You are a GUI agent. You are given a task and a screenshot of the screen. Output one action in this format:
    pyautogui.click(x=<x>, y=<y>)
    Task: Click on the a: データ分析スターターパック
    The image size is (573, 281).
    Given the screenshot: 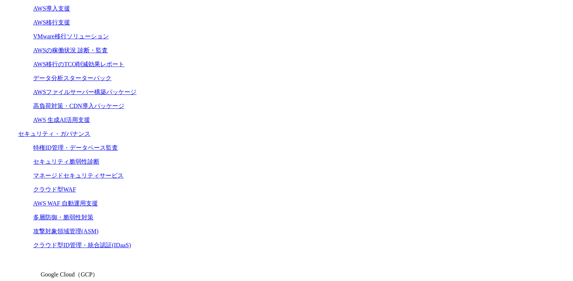 What is the action you would take?
    pyautogui.click(x=72, y=78)
    